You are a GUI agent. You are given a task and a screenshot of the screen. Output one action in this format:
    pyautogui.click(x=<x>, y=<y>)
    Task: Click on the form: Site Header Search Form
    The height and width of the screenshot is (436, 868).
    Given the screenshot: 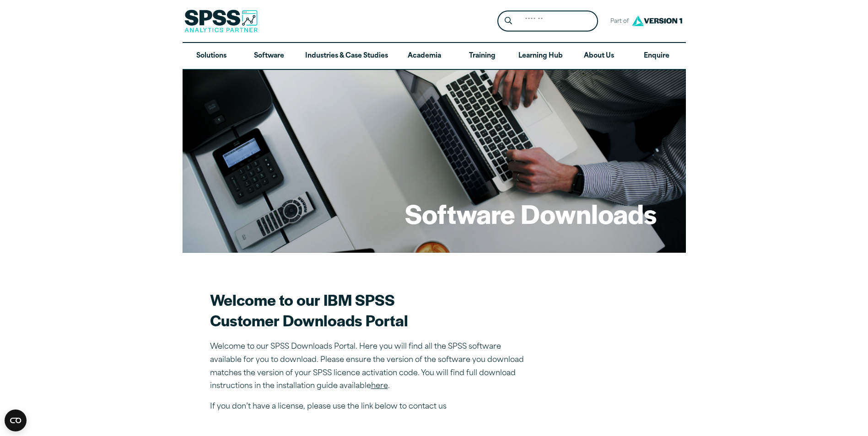 What is the action you would take?
    pyautogui.click(x=548, y=21)
    